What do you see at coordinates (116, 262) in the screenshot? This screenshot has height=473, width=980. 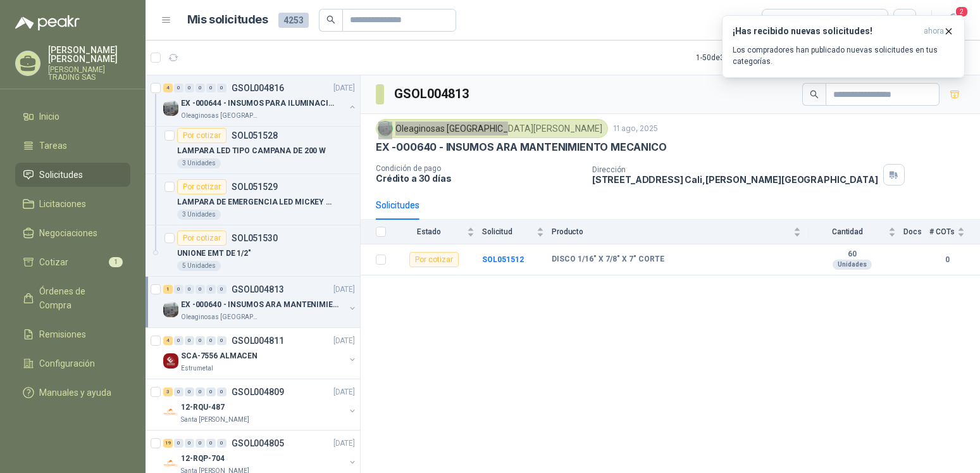 I see `span: 1` at bounding box center [116, 262].